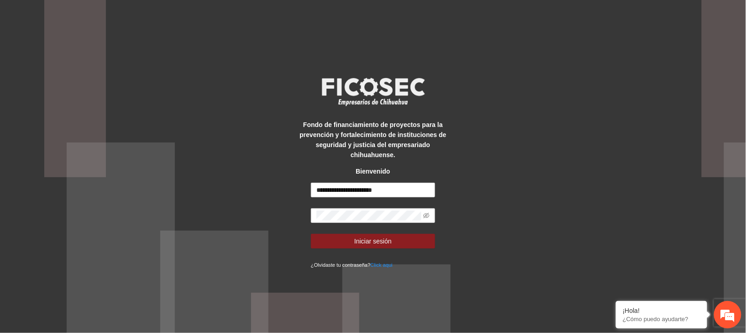 The image size is (746, 333). I want to click on div: ¡Hola!, so click(662, 310).